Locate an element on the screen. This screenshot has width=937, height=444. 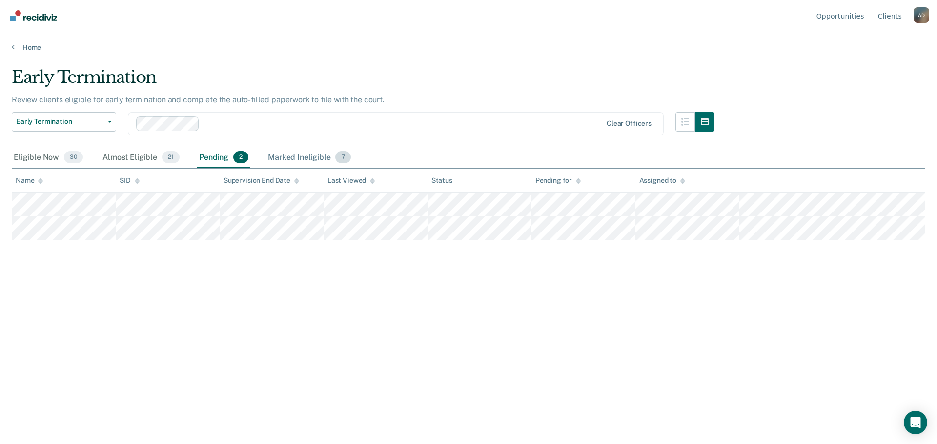
button: Early Termination is located at coordinates (64, 122).